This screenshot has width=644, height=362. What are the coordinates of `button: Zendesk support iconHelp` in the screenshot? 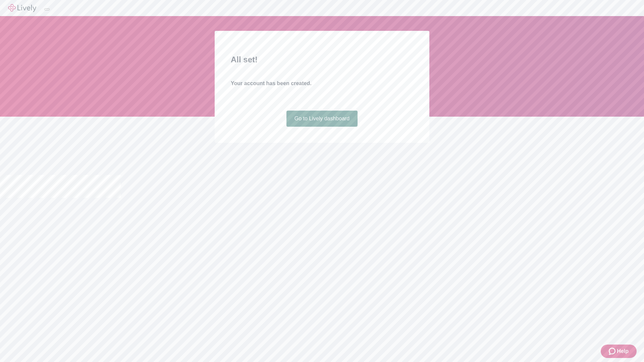 It's located at (619, 351).